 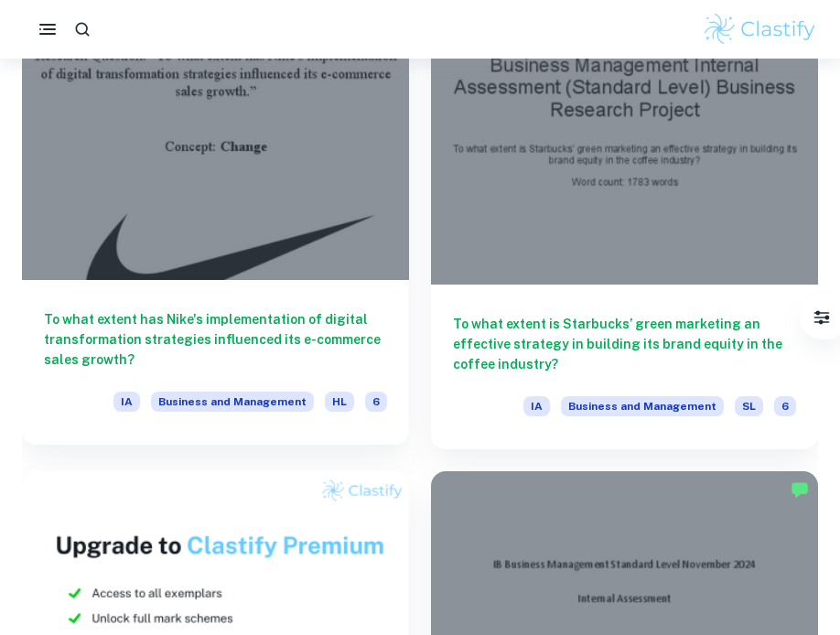 I want to click on span: SL, so click(x=748, y=406).